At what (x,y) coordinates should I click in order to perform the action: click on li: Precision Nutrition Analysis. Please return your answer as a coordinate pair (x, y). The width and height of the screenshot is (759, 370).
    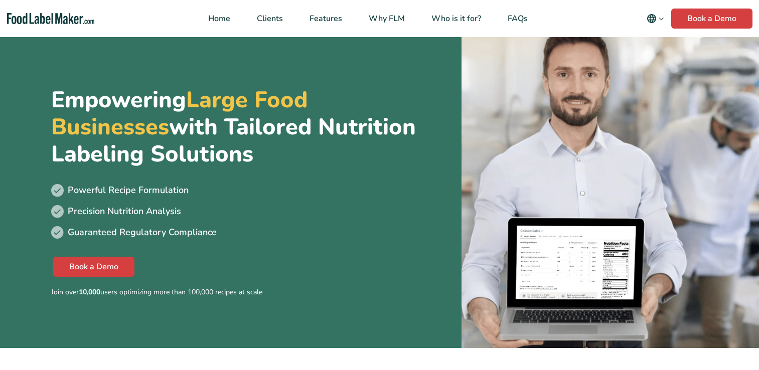
    Looking at the image, I should click on (248, 212).